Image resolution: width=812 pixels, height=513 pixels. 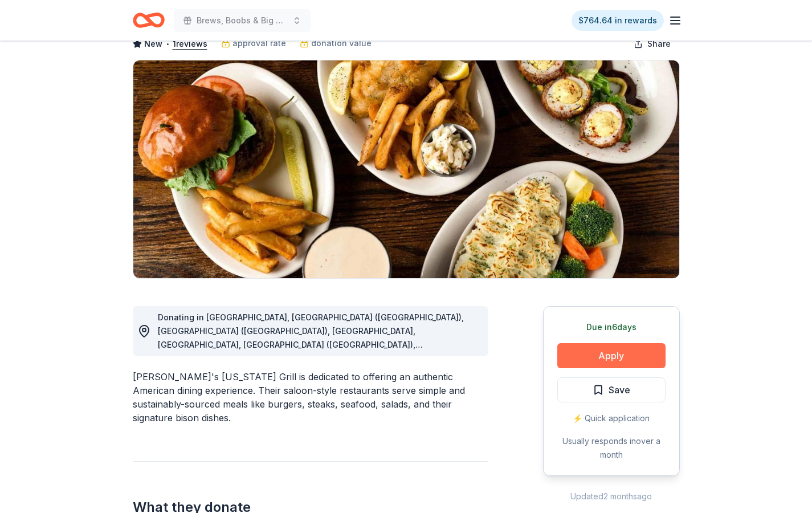 What do you see at coordinates (336, 43) in the screenshot?
I see `a: donation value` at bounding box center [336, 43].